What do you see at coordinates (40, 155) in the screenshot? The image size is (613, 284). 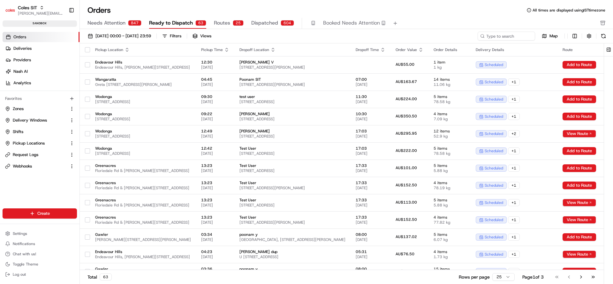 I see `button: Request Logs` at bounding box center [40, 155].